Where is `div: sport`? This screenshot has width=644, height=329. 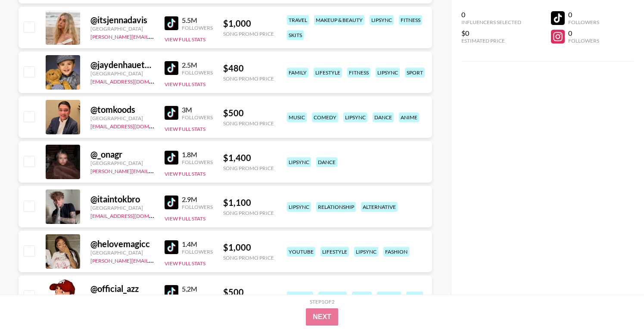 div: sport is located at coordinates (415, 73).